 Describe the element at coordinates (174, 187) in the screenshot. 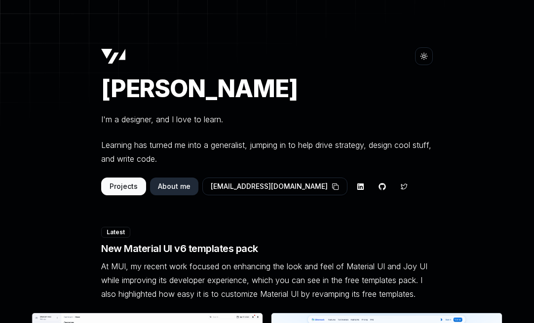

I see `button: About me` at that location.